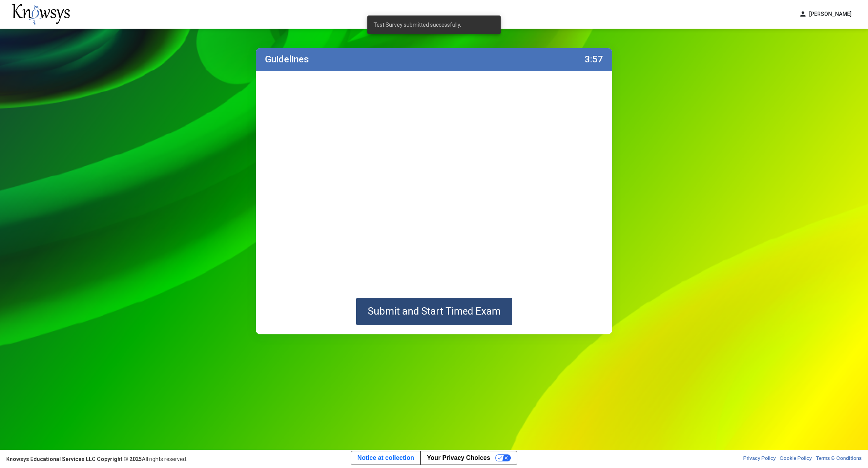 The image size is (868, 468). Describe the element at coordinates (468, 458) in the screenshot. I see `button: Your Privacy Choices` at that location.